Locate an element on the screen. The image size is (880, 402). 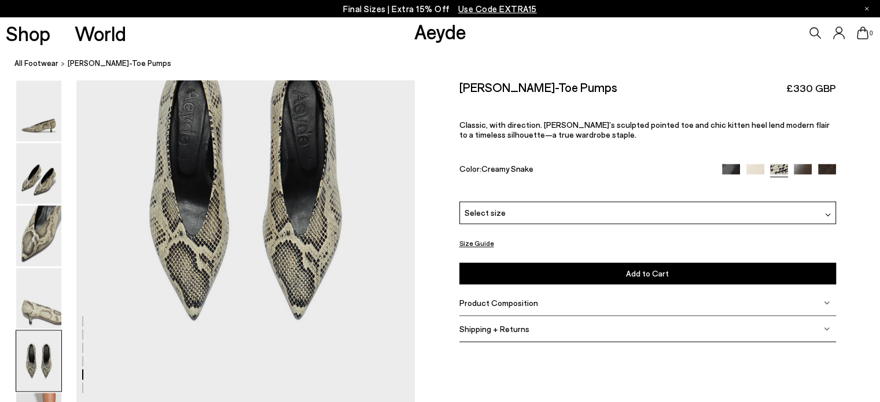
span: Shipping + Returns is located at coordinates (494, 329).